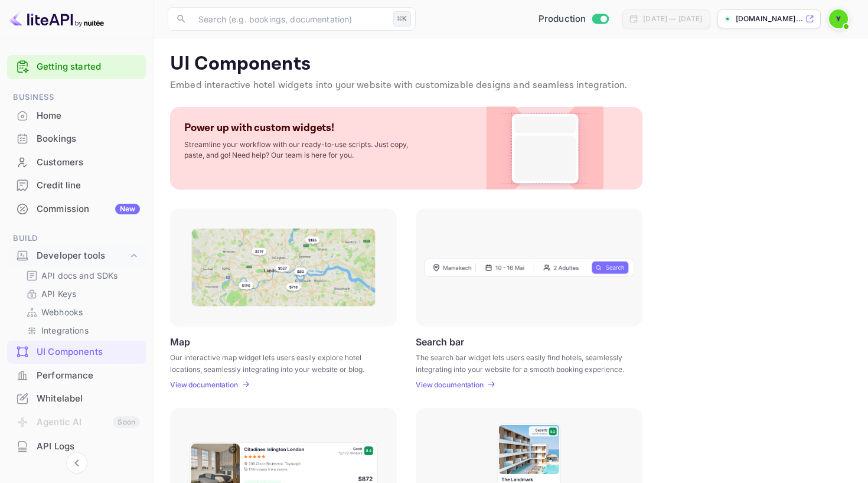 This screenshot has height=483, width=868. I want to click on div: Commission, so click(88, 209).